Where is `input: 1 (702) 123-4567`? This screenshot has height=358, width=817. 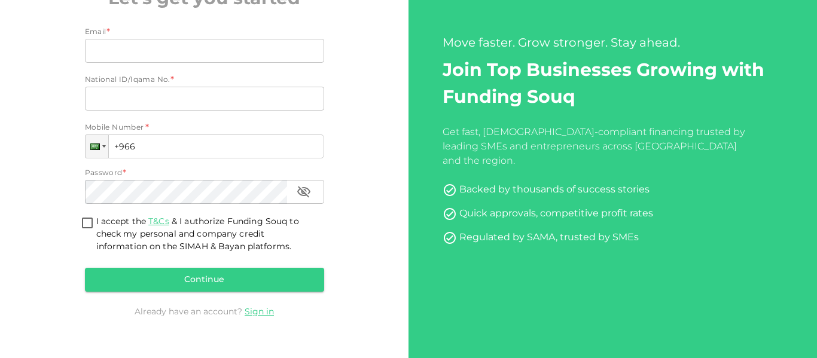 input: 1 (702) 123-4567 is located at coordinates (205, 147).